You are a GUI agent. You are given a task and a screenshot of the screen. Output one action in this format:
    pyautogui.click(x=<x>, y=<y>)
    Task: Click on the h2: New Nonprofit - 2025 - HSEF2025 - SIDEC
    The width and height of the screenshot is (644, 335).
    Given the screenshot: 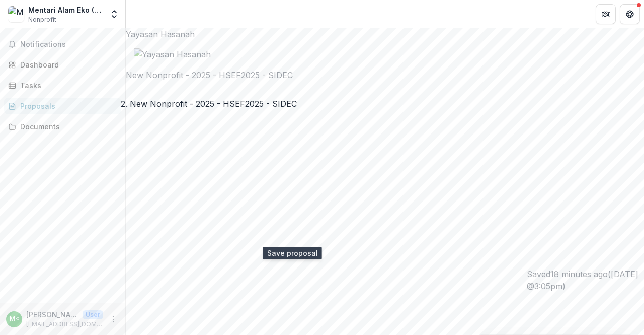 What is the action you would take?
    pyautogui.click(x=385, y=75)
    